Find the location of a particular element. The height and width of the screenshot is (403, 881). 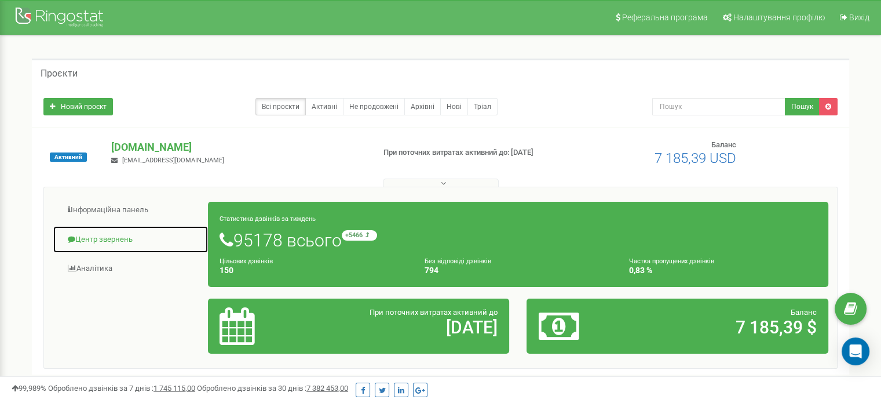

h4: 150 is located at coordinates (313, 270).